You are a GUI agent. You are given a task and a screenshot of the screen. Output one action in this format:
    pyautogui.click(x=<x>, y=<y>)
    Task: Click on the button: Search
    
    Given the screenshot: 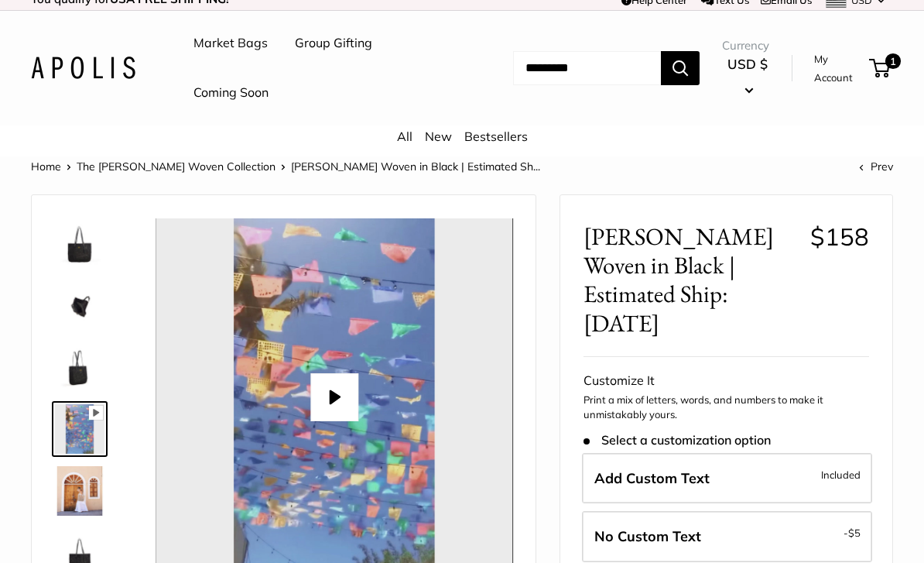 What is the action you would take?
    pyautogui.click(x=680, y=68)
    